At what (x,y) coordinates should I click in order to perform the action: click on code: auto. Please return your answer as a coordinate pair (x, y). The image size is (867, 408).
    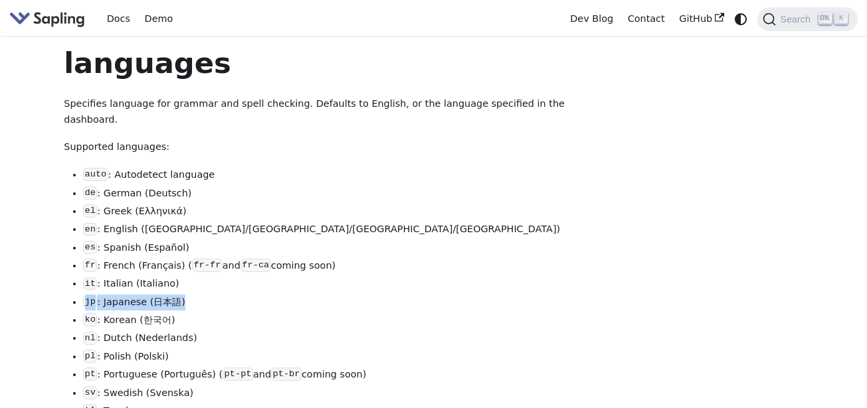
    Looking at the image, I should click on (96, 175).